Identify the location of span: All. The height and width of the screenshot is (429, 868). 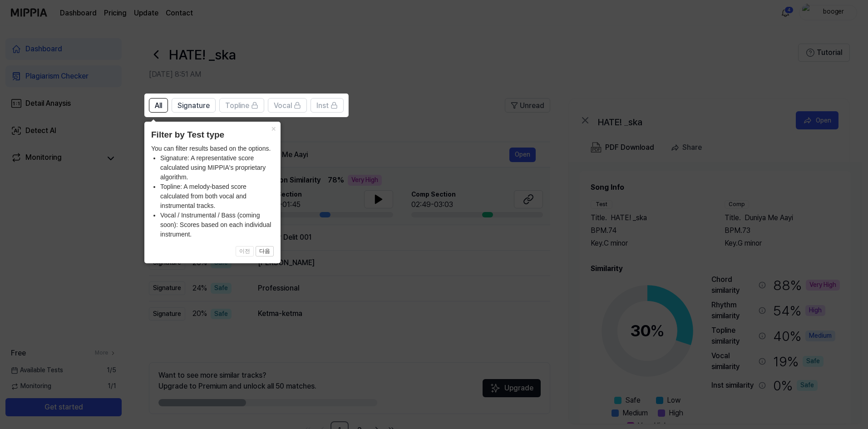
(158, 106).